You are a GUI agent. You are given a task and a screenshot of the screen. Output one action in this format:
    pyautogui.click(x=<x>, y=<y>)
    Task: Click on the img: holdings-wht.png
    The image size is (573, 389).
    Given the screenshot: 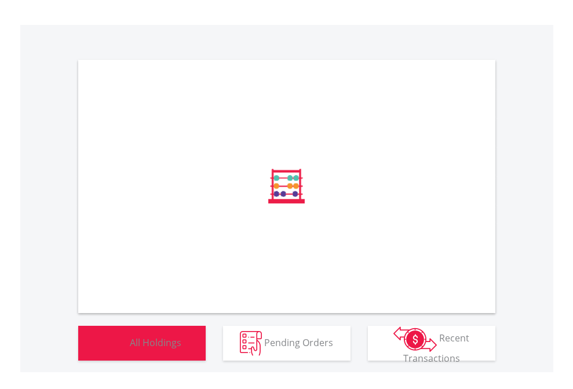 What is the action you would take?
    pyautogui.click(x=115, y=343)
    